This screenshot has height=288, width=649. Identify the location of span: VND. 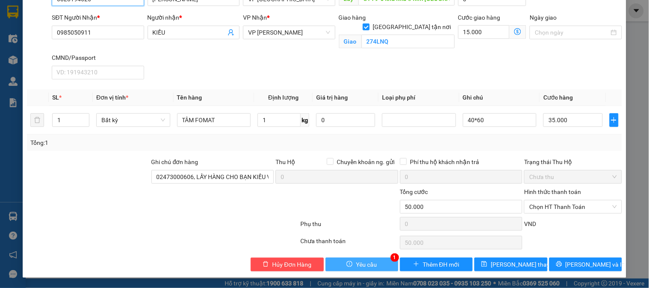
(530, 224).